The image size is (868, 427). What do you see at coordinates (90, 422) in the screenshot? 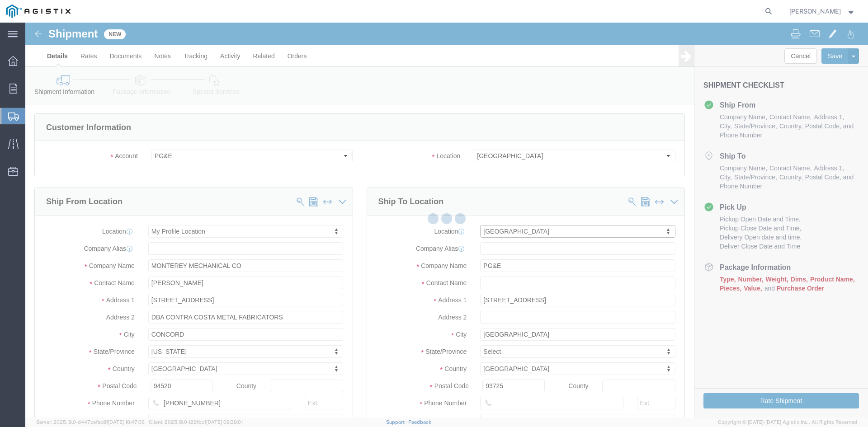
I see `span: Server: 2025.19.0-d447cefac8f` at bounding box center [90, 422].